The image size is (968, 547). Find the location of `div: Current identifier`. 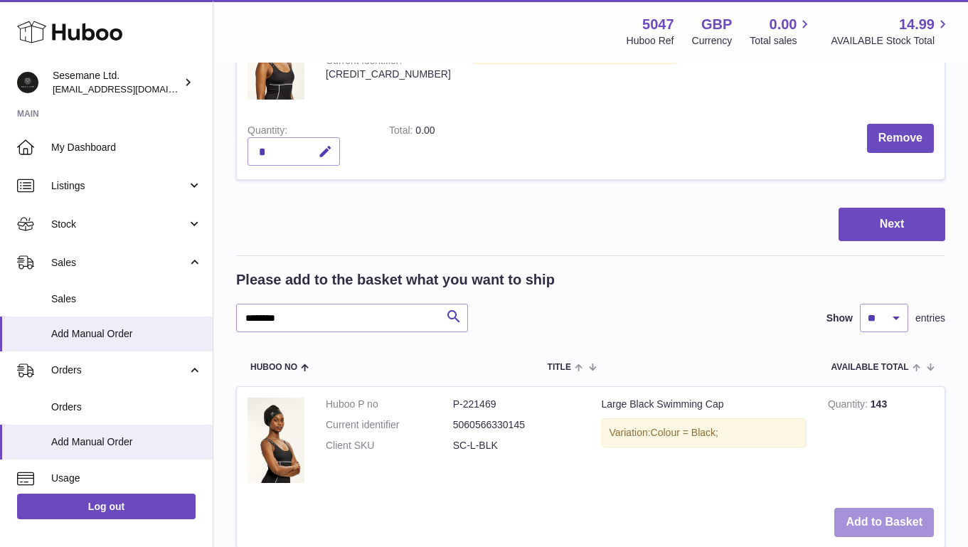

div: Current identifier is located at coordinates (364, 62).